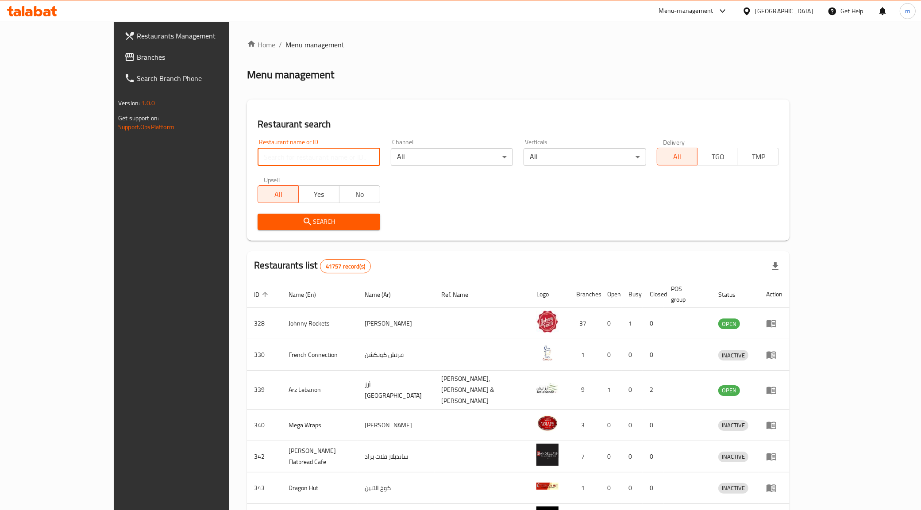 The width and height of the screenshot is (921, 510). I want to click on label: Delivery, so click(674, 142).